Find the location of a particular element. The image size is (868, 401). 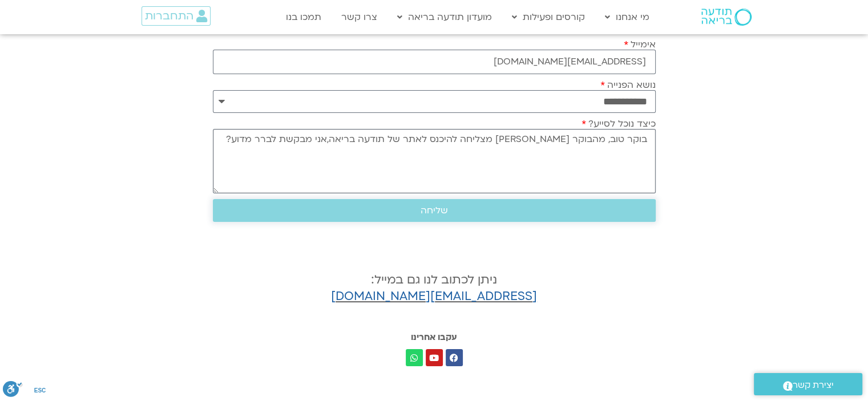

span: התחברות is located at coordinates (169, 16).